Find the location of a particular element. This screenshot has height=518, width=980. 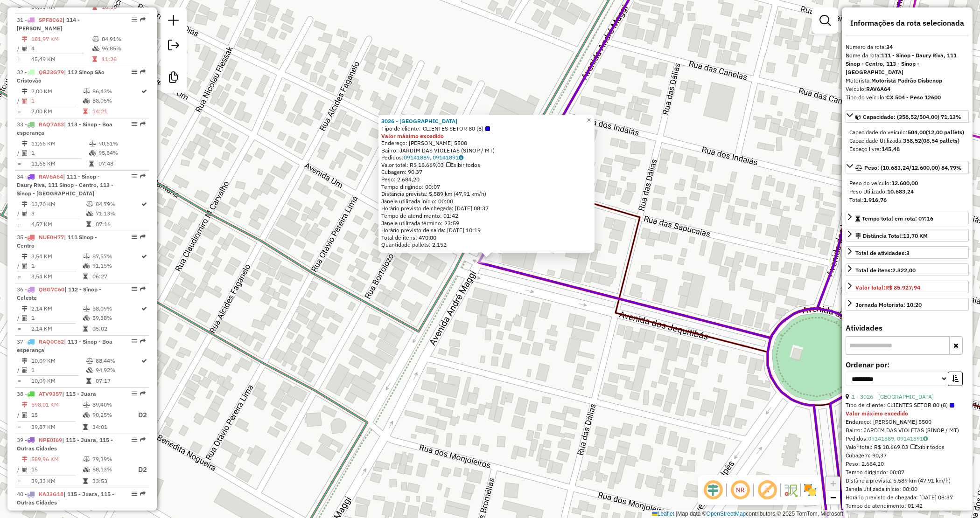

td: 1 is located at coordinates (56, 266).